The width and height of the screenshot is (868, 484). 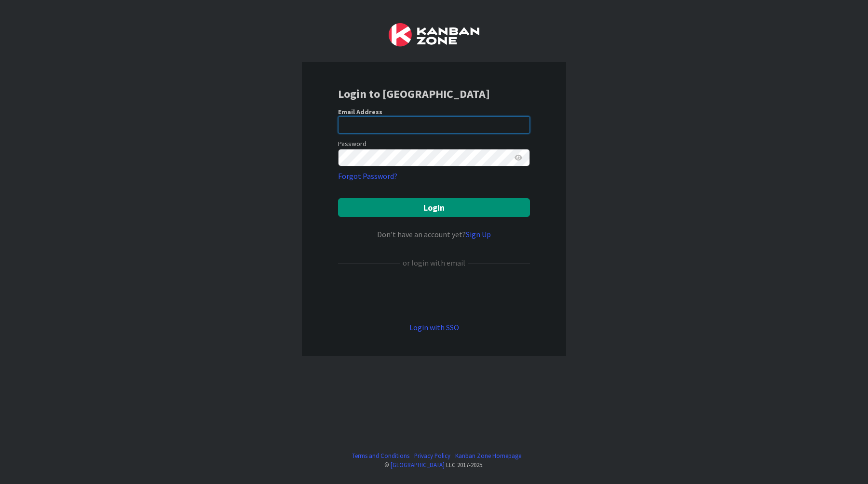 I want to click on img: Kanban Zone, so click(x=434, y=35).